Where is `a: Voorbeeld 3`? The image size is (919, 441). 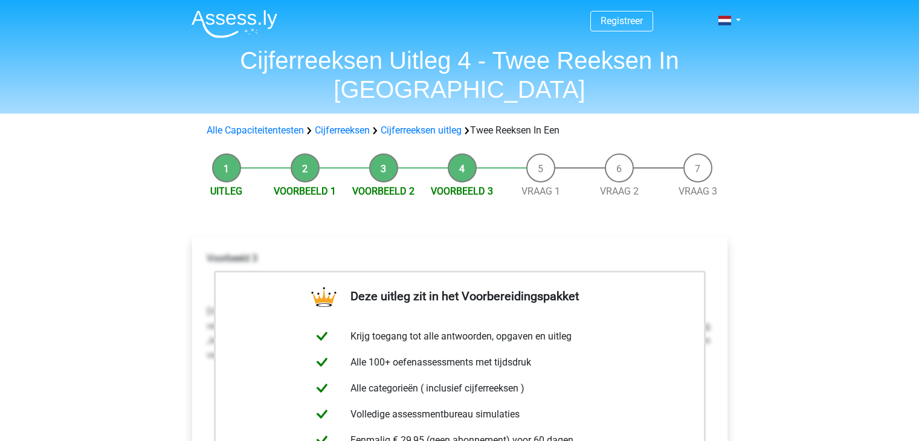 a: Voorbeeld 3 is located at coordinates (461, 191).